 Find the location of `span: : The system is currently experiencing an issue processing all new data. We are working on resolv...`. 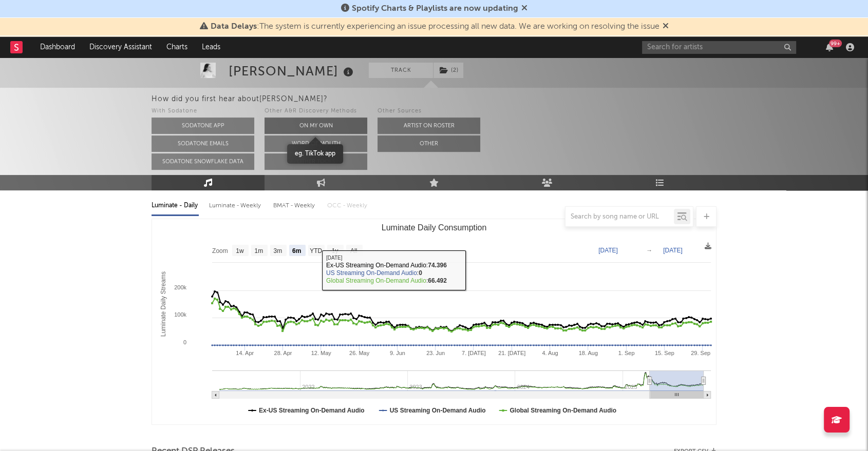

span: : The system is currently experiencing an issue processing all new data. We are working on resolv... is located at coordinates (435, 27).